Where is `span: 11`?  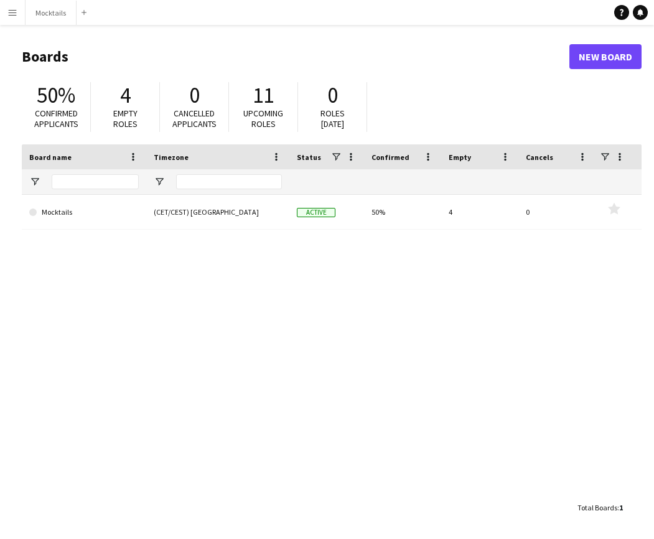
span: 11 is located at coordinates (263, 95).